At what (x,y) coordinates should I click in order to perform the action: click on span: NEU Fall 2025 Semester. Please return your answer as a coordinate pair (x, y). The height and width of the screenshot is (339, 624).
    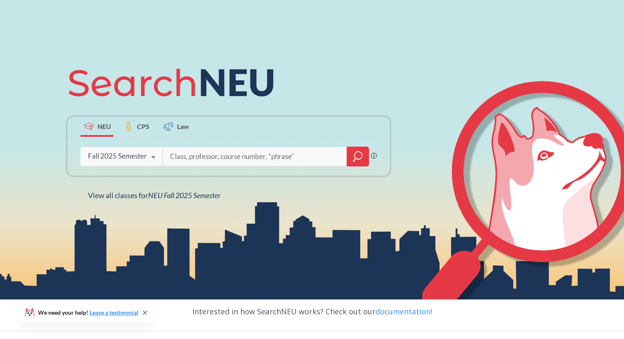
    Looking at the image, I should click on (184, 196).